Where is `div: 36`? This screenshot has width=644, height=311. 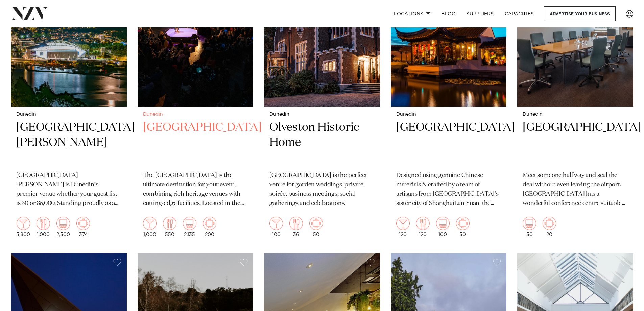
div: 36 is located at coordinates (296, 227).